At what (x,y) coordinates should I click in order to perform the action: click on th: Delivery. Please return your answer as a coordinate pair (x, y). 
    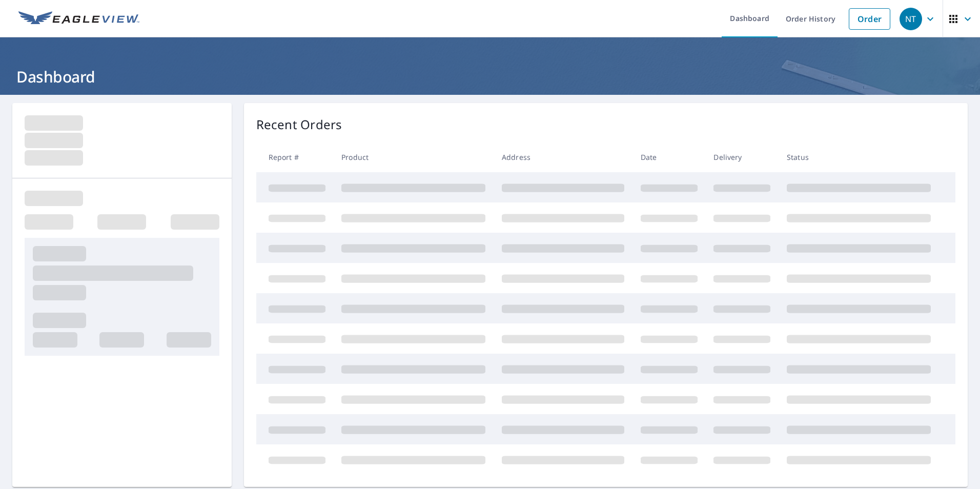
    Looking at the image, I should click on (742, 157).